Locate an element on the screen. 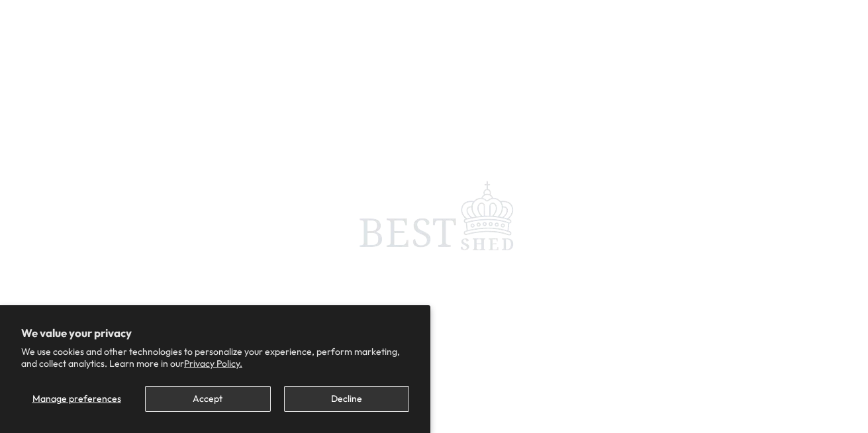 The image size is (868, 433). h2: We value your privacy is located at coordinates (215, 332).